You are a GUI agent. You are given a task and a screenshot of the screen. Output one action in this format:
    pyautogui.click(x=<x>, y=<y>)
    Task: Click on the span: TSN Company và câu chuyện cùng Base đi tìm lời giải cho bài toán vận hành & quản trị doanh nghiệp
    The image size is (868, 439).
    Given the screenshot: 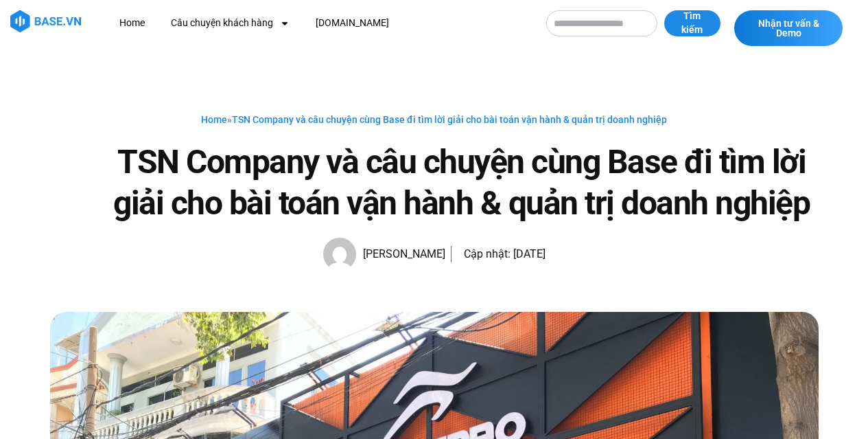 What is the action you would take?
    pyautogui.click(x=450, y=120)
    